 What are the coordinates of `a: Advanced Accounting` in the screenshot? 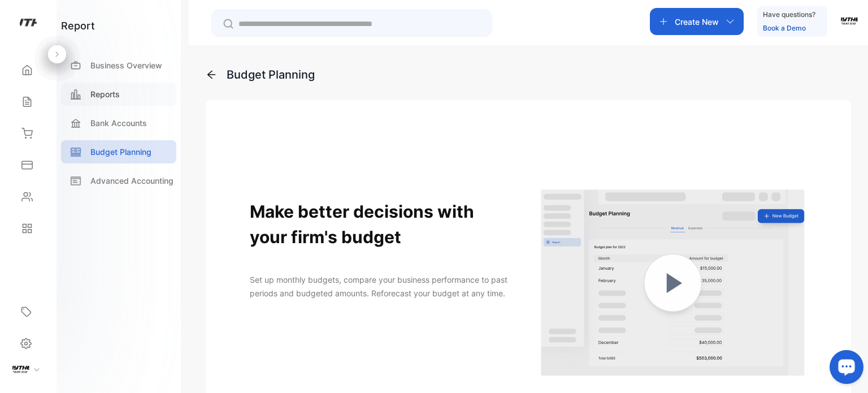 It's located at (118, 180).